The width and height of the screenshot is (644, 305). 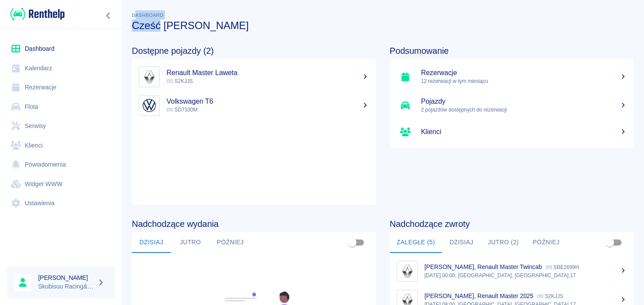 I want to click on a: Serwisy, so click(x=61, y=126).